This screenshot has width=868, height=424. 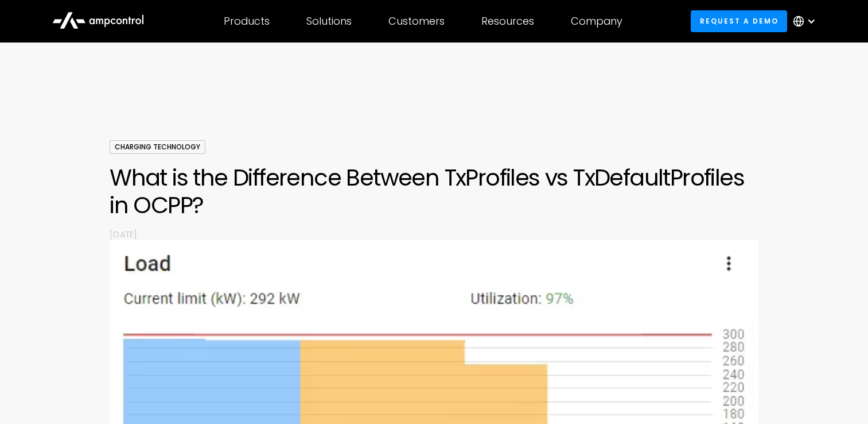 I want to click on a: Request a demo, so click(x=739, y=21).